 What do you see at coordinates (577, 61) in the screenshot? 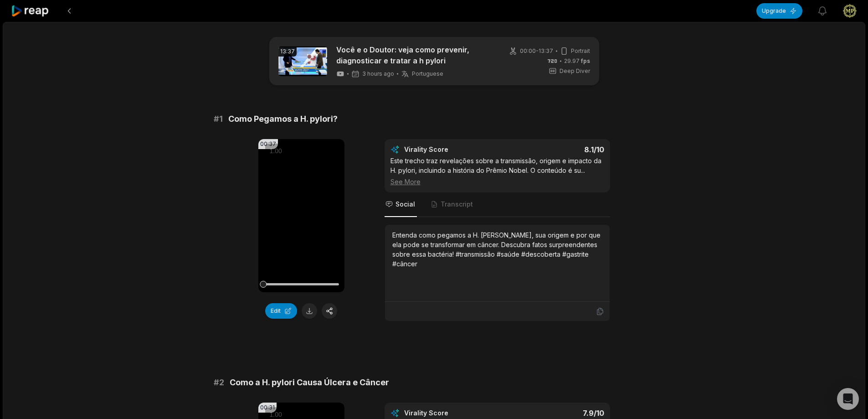
I see `span: 29.97` at bounding box center [577, 61].